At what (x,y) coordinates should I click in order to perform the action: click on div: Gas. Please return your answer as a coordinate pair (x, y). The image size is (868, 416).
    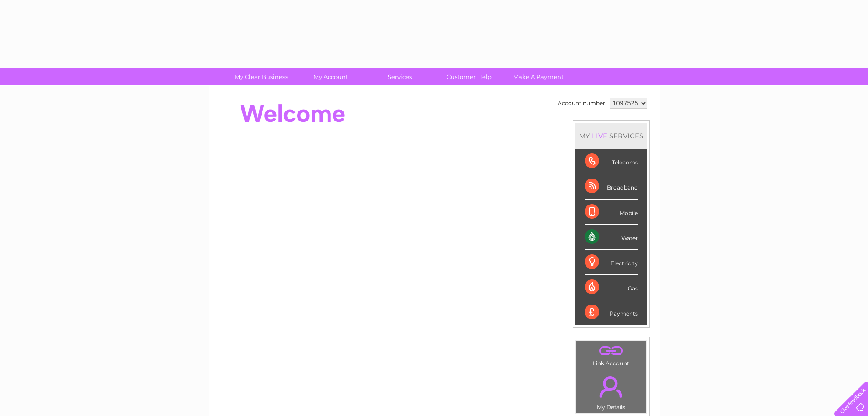
    Looking at the image, I should click on (612, 287).